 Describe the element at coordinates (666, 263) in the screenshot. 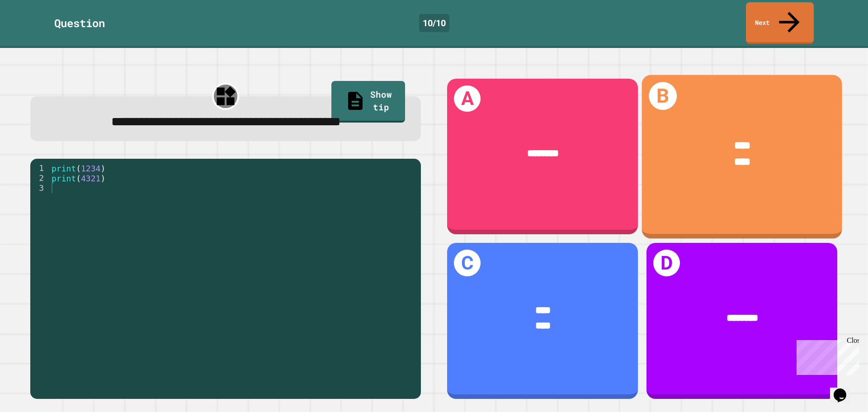

I see `h1: D` at that location.